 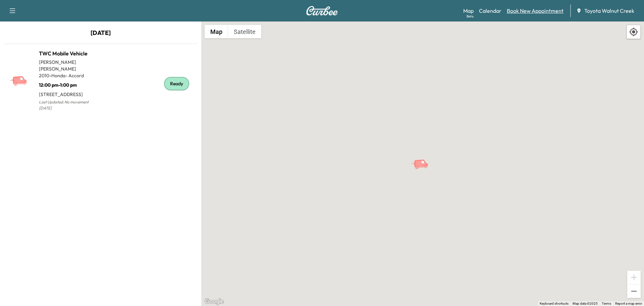 I want to click on span: Map data ©2025, so click(x=585, y=303).